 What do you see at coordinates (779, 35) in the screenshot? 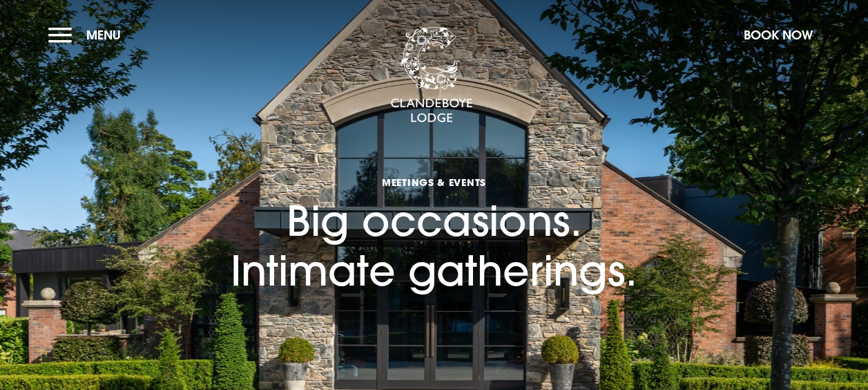
I see `button: Book Now` at bounding box center [779, 35].